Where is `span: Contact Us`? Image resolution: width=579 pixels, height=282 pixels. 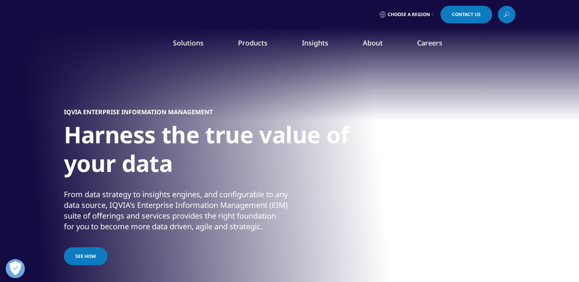
span: Contact Us is located at coordinates (466, 15).